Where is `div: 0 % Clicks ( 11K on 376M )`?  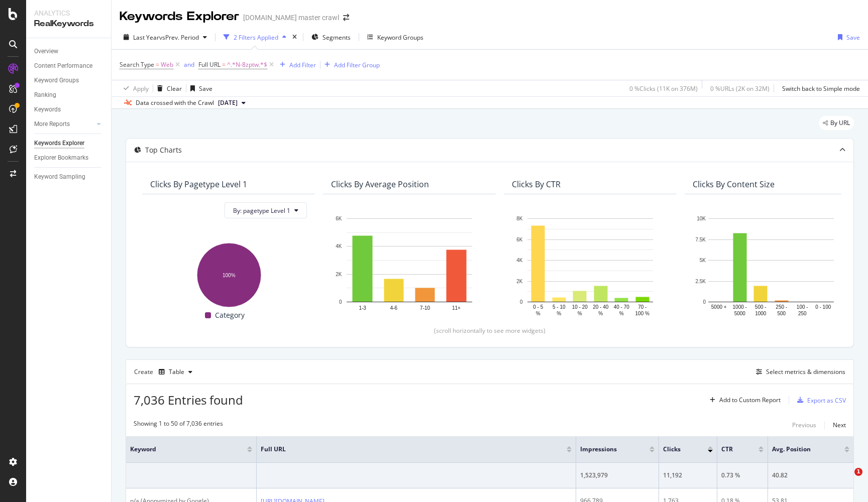 div: 0 % Clicks ( 11K on 376M ) is located at coordinates (663, 88).